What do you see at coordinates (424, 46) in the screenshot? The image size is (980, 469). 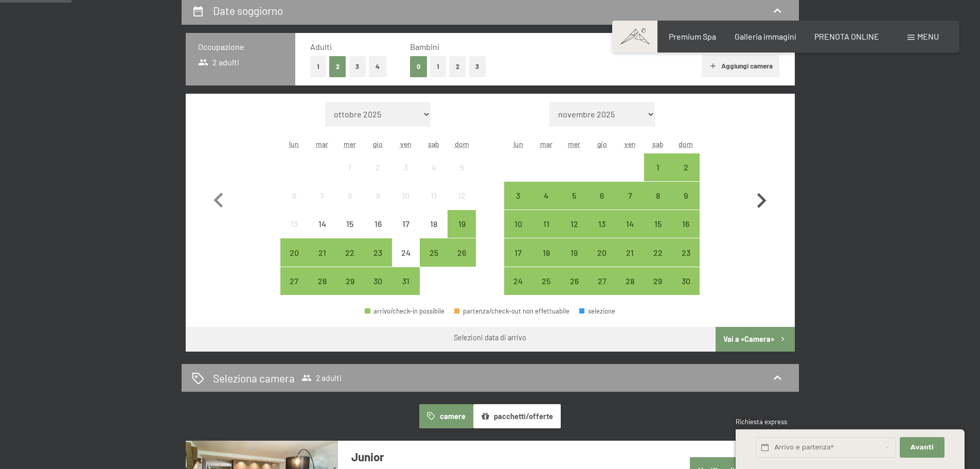 I see `span: Bambini` at bounding box center [424, 46].